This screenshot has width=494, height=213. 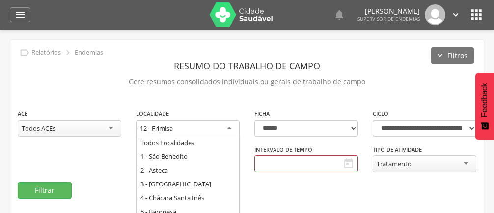 I want to click on label: Ficha, so click(x=262, y=113).